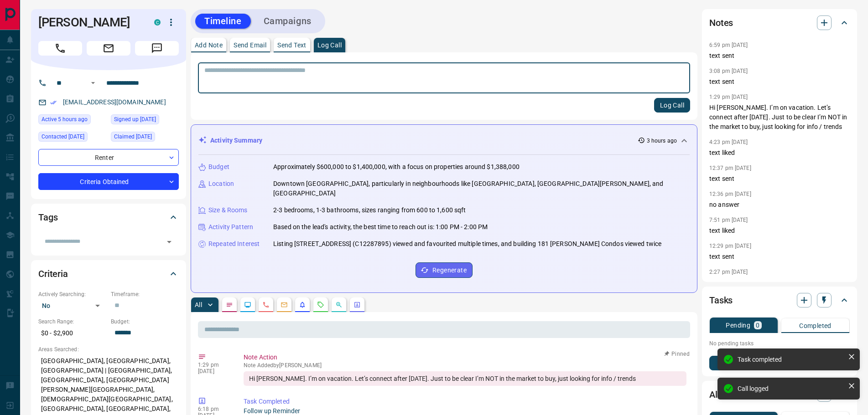 This screenshot has height=415, width=868. Describe the element at coordinates (444, 270) in the screenshot. I see `button: Regenerate` at that location.